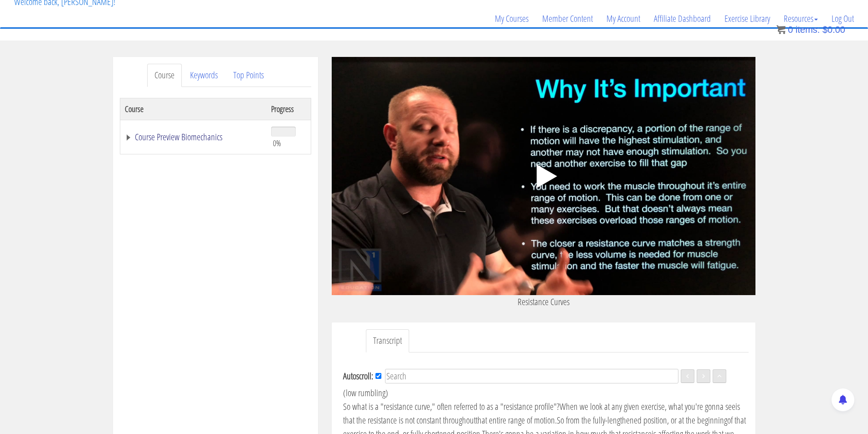  I want to click on a: Transcript, so click(387, 340).